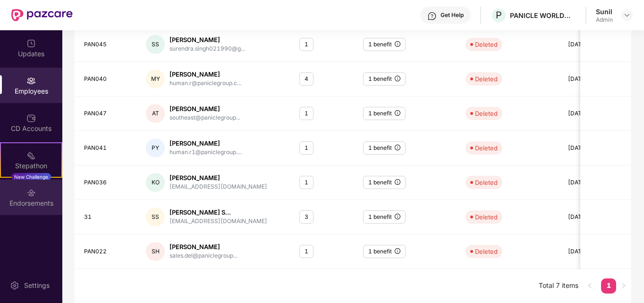 This screenshot has width=644, height=303. What do you see at coordinates (609, 286) in the screenshot?
I see `li: 1` at bounding box center [609, 286].